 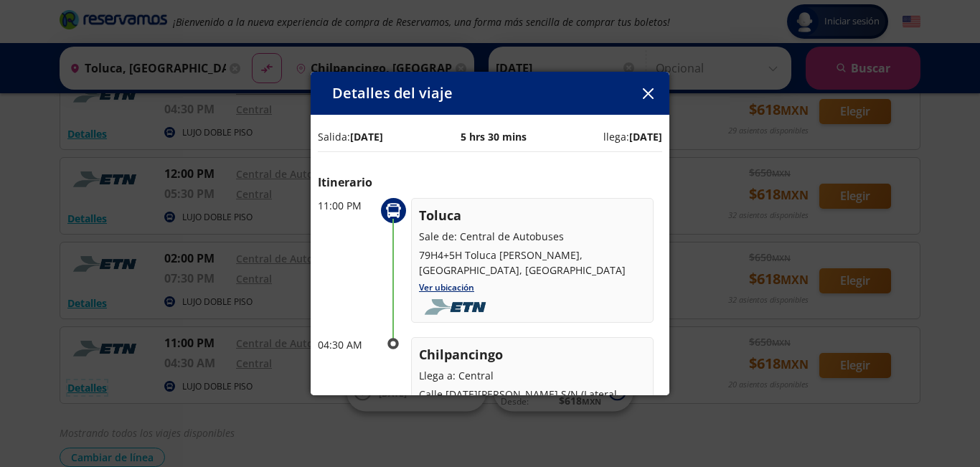 What do you see at coordinates (532, 354) in the screenshot?
I see `p: Chilpancingo` at bounding box center [532, 354].